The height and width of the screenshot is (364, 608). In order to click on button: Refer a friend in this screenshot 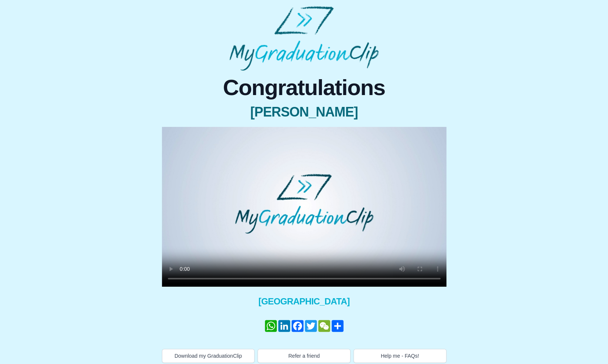, I will do `click(304, 356)`.